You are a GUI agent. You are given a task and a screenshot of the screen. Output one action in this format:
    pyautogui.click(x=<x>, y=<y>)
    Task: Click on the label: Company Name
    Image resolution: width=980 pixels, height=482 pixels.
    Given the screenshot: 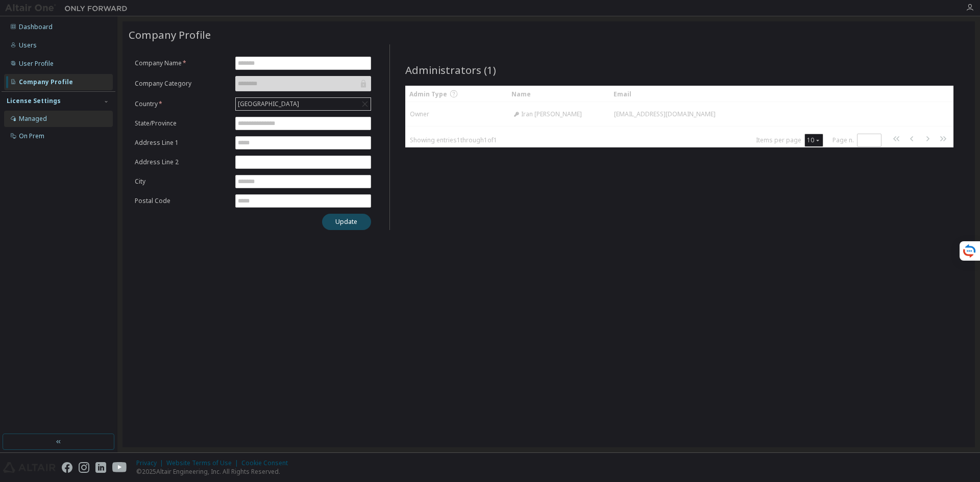 What is the action you would take?
    pyautogui.click(x=182, y=64)
    